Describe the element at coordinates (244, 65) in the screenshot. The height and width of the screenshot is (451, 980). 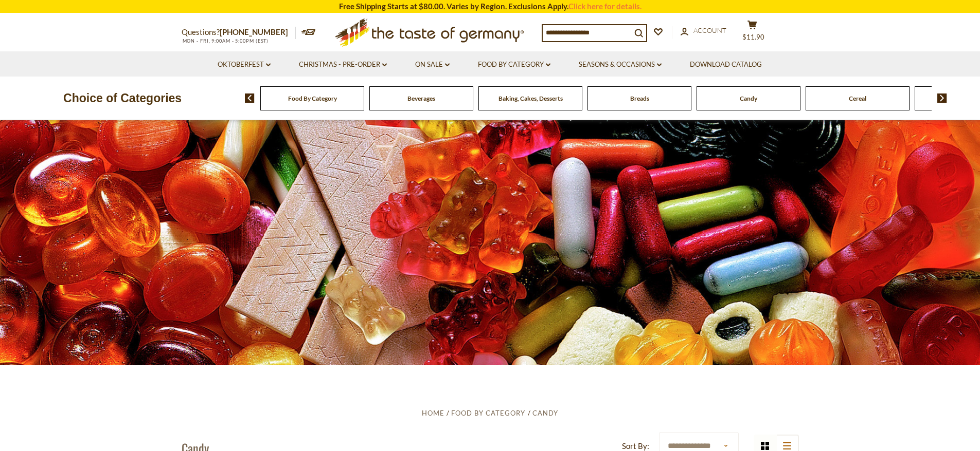
I see `a: Oktoberfest` at that location.